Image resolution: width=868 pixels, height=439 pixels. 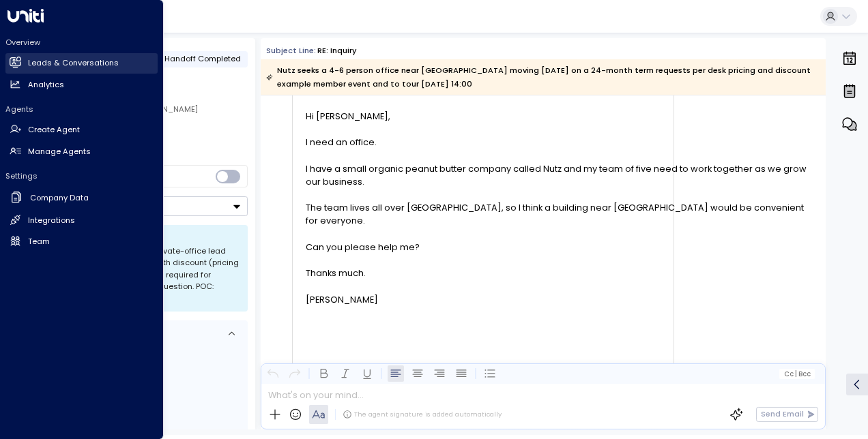 I want to click on h2: Overview, so click(x=81, y=43).